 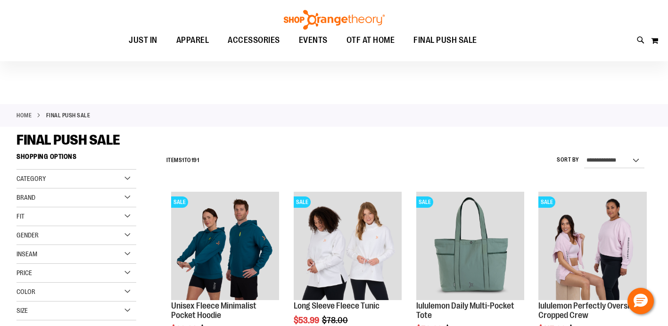 I want to click on a: ACCESSORIES, so click(x=254, y=41).